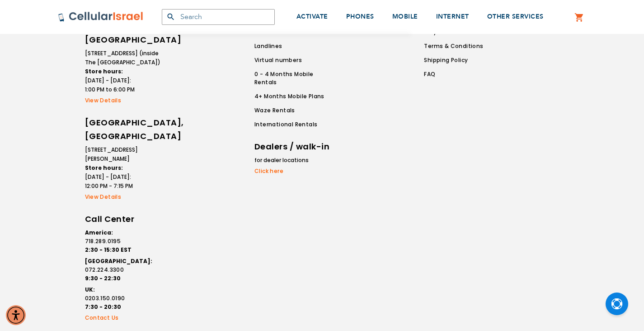 The height and width of the screenshot is (331, 644). Describe the element at coordinates (123, 317) in the screenshot. I see `a: Contact Us` at that location.